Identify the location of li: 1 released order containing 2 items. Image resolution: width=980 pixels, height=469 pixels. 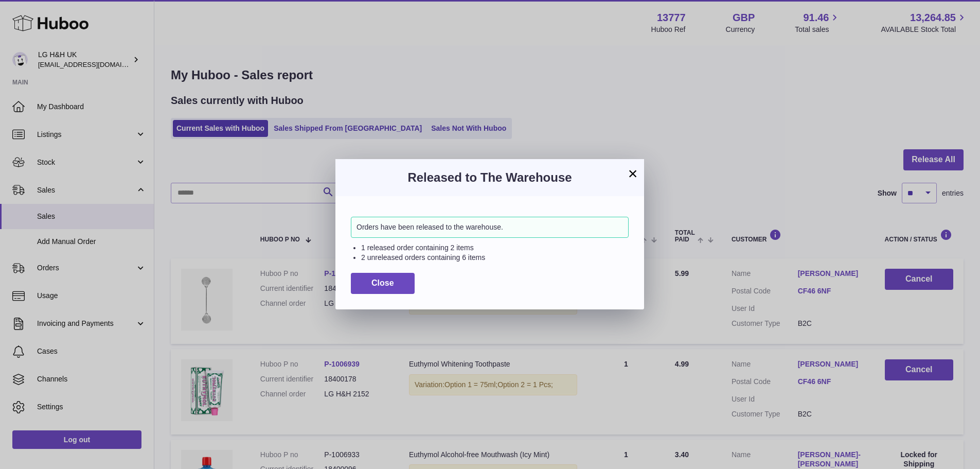
(495, 248).